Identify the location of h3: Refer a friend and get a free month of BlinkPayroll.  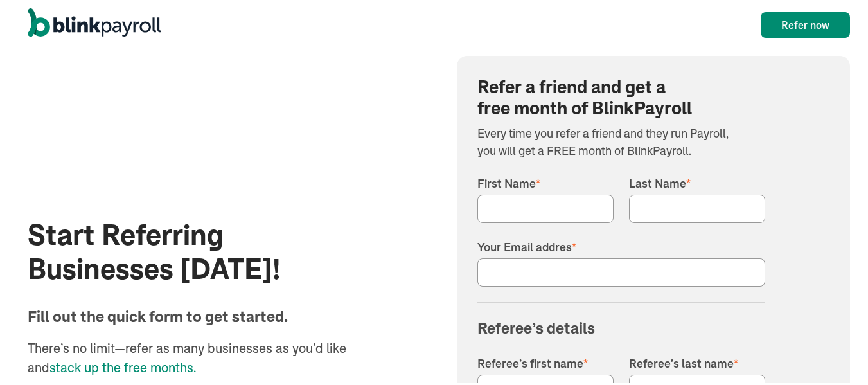
(601, 96).